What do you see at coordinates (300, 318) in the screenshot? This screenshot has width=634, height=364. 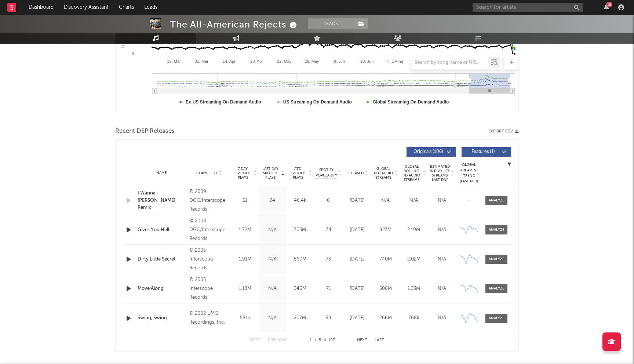 I see `div: 207M` at bounding box center [300, 318].